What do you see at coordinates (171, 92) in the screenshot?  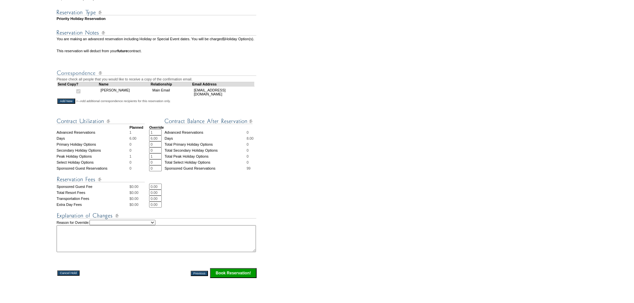 I see `td: Main Email` at bounding box center [171, 92].